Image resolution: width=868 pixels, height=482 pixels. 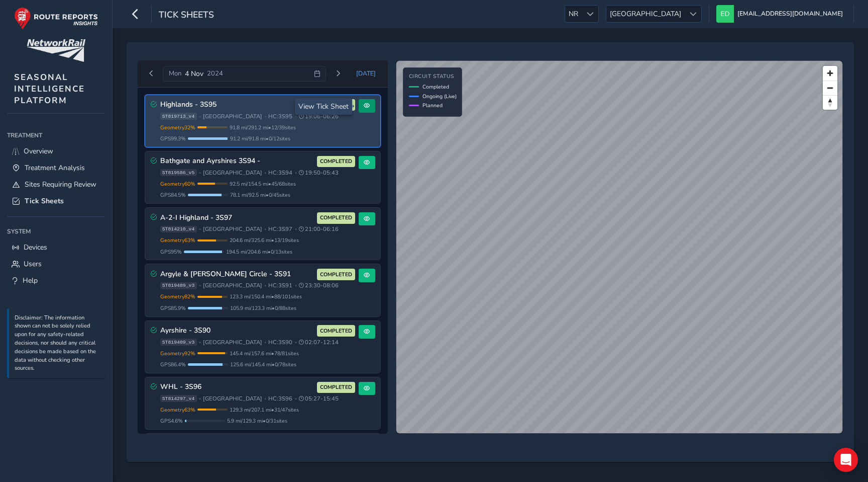 What do you see at coordinates (178, 127) in the screenshot?
I see `span: Geometry 32 %` at bounding box center [178, 127].